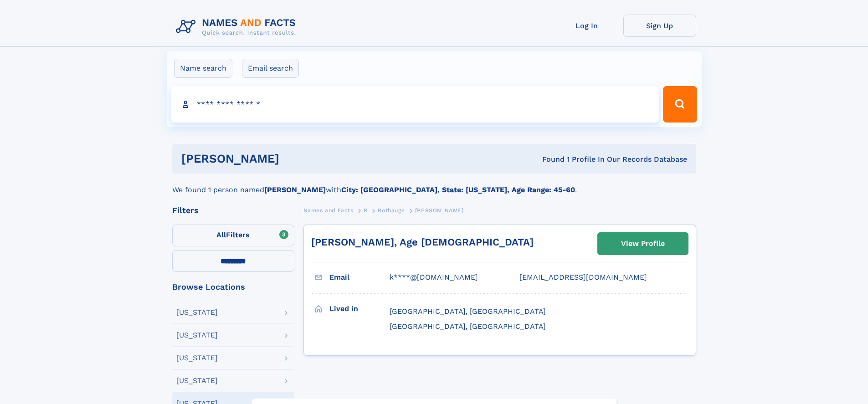 This screenshot has width=868, height=404. I want to click on span: R, so click(365, 211).